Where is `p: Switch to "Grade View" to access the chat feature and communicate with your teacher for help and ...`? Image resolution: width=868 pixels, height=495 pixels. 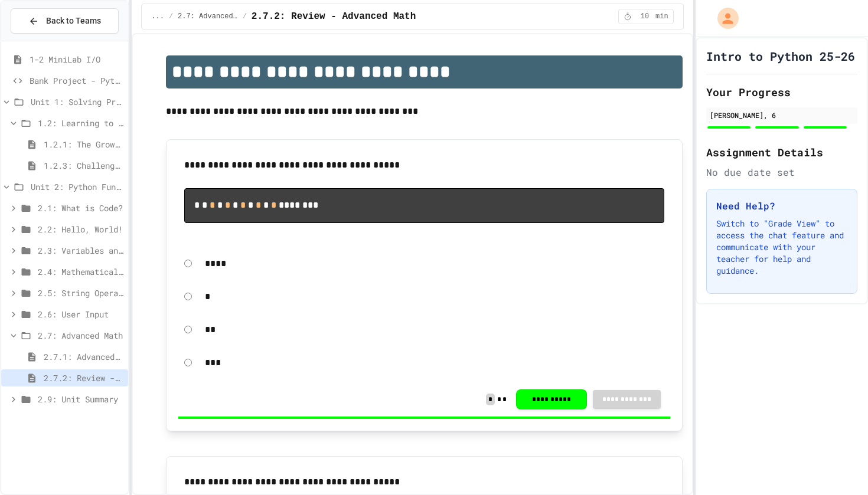 p: Switch to "Grade View" to access the chat feature and communicate with your teacher for help and ... is located at coordinates (782, 247).